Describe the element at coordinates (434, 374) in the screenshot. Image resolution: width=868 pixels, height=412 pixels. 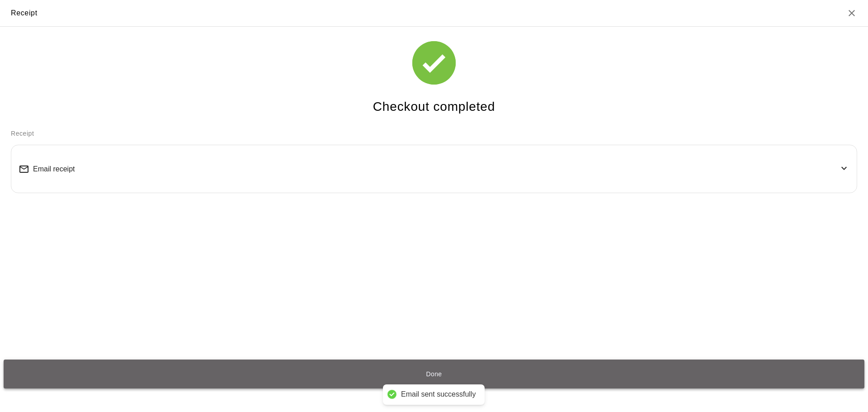
I see `button: Done` at that location.